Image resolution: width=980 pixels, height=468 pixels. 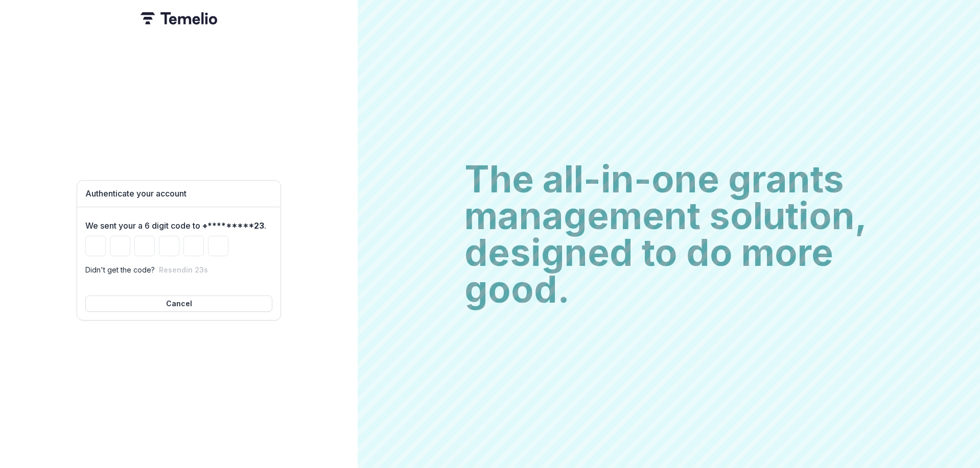 I want to click on button: Cancel, so click(x=179, y=303).